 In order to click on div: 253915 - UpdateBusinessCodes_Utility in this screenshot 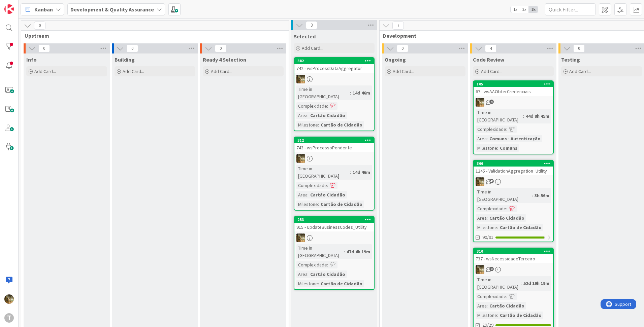, I will do `click(334, 224)`.